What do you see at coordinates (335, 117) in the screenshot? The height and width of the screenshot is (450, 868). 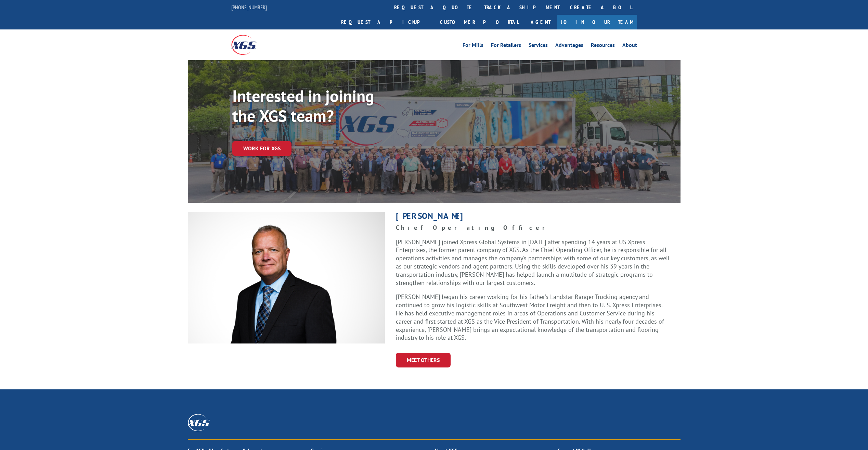 I see `h1: the XGS team?` at bounding box center [335, 117].